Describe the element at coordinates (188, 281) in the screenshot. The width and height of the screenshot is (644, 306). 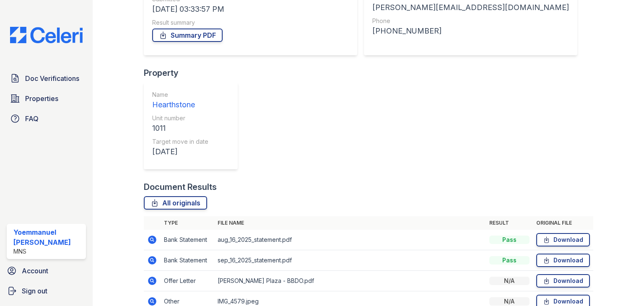
I see `td: Offer Letter` at that location.